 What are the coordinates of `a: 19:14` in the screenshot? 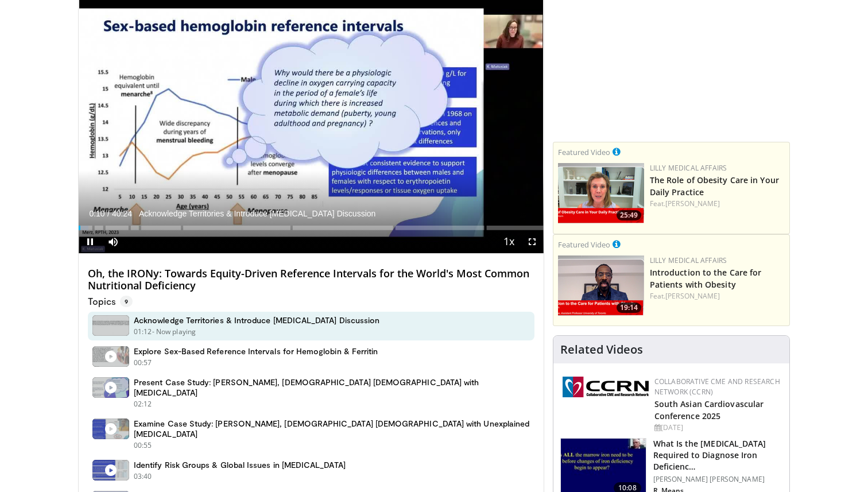 It's located at (601, 285).